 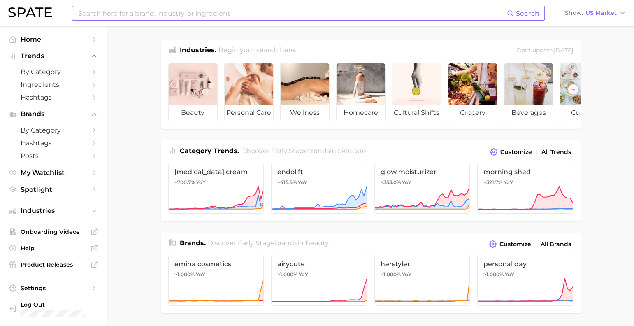 What do you see at coordinates (304, 151) in the screenshot?
I see `span: Discover Early Stage trends in .` at bounding box center [304, 151].